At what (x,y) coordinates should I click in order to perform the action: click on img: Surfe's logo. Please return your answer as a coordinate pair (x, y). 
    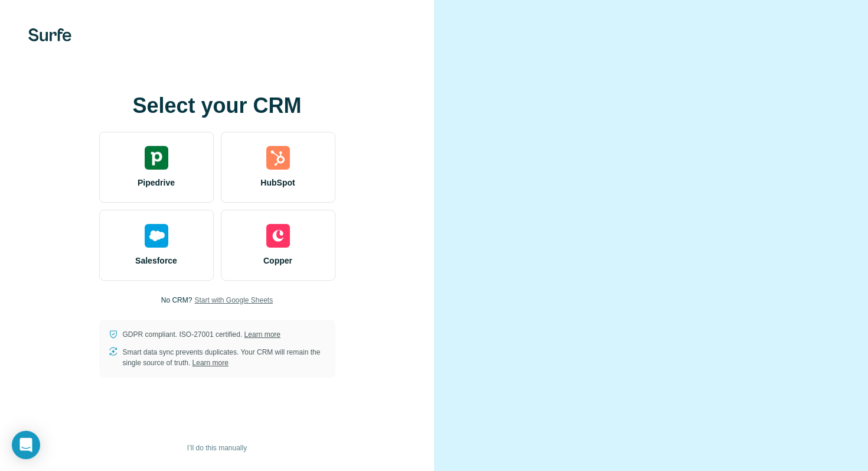
    Looking at the image, I should click on (50, 35).